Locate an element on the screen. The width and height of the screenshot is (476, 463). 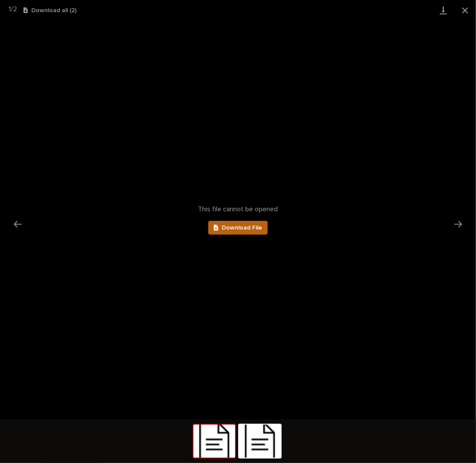
span: 1 is located at coordinates (10, 9).